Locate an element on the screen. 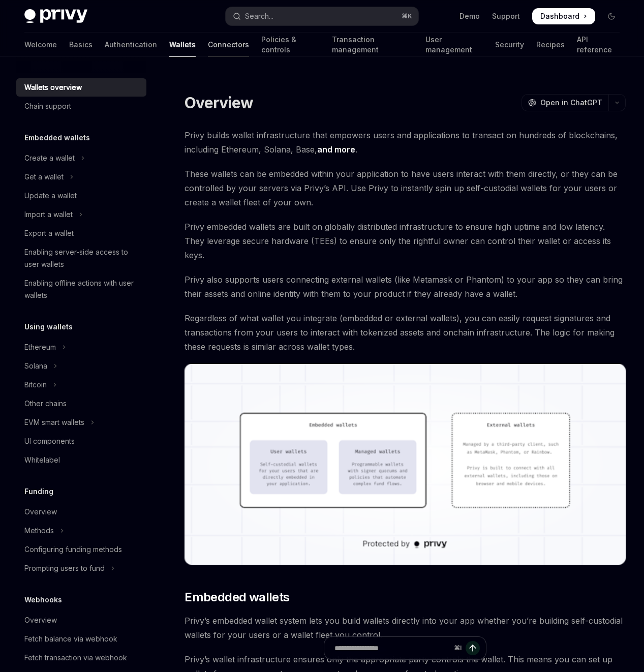  button: Toggle Methods section is located at coordinates (81, 531).